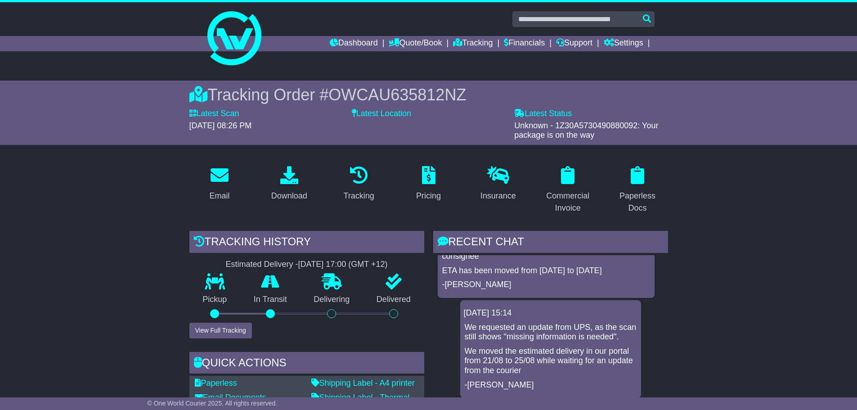  Describe the element at coordinates (382, 114) in the screenshot. I see `label: Latest Location` at that location.